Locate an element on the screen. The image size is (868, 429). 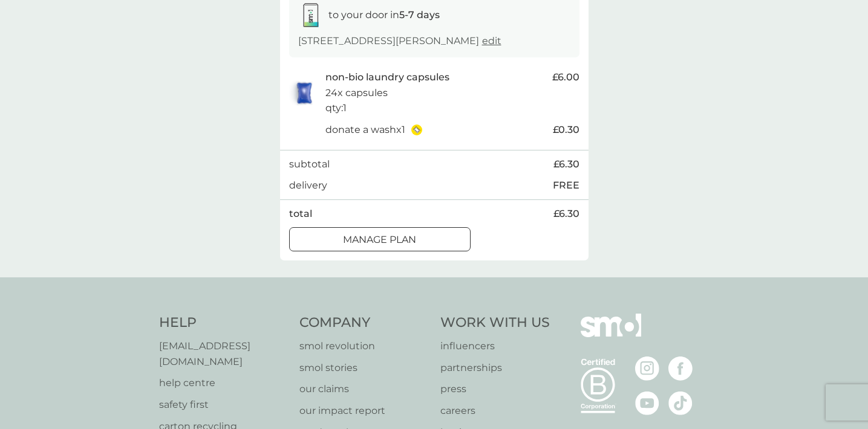
p: total is located at coordinates (300, 214).